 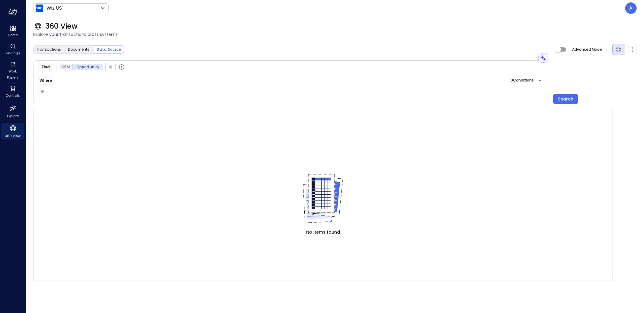 I want to click on div: Controls, so click(x=12, y=92).